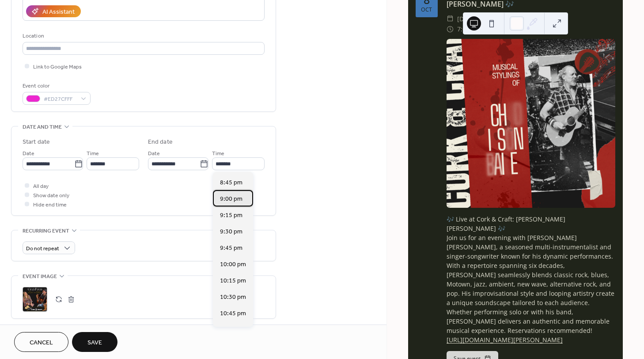 This screenshot has height=359, width=644. What do you see at coordinates (231, 198) in the screenshot?
I see `span: 9:00 pm` at bounding box center [231, 198].